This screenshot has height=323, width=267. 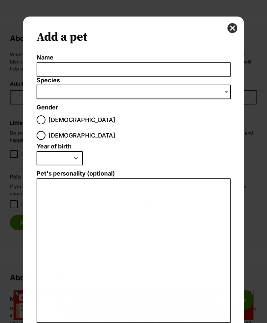 What do you see at coordinates (134, 37) in the screenshot?
I see `h2: Add a pet` at bounding box center [134, 37].